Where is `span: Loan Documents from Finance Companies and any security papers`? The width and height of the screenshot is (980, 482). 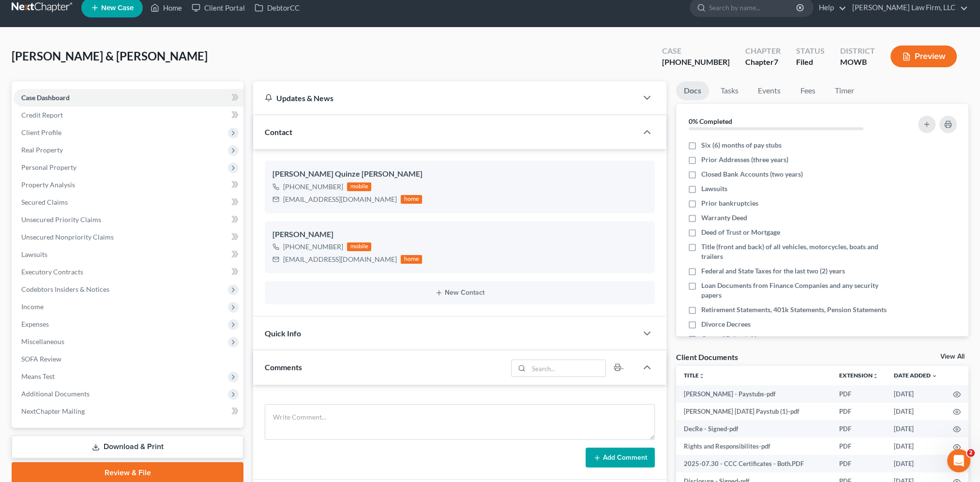 span: Loan Documents from Finance Companies and any security papers is located at coordinates (794, 290).